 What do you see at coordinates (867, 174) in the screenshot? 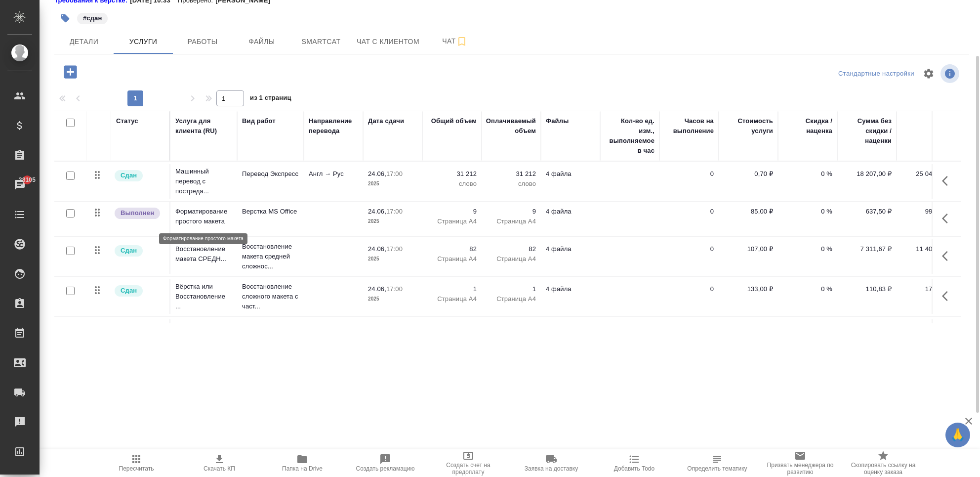
I see `p: 18 207,00 ₽` at bounding box center [867, 174].